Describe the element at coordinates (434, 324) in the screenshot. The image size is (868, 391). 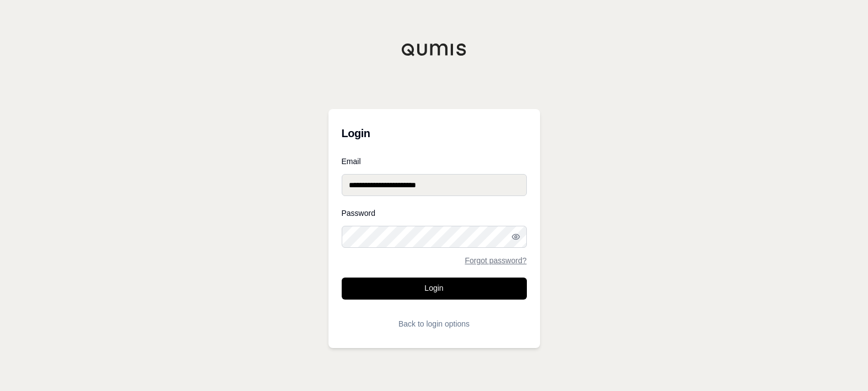
I see `button: Back to login options` at that location.